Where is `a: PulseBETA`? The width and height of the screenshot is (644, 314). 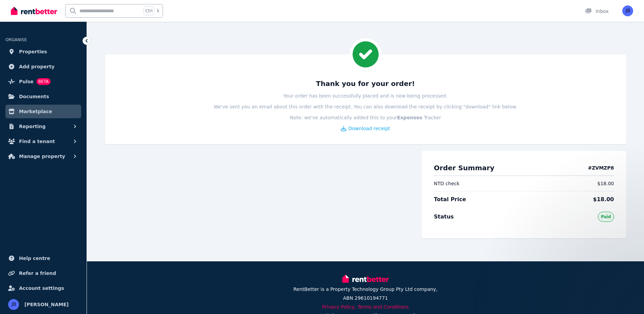
a: PulseBETA is located at coordinates (43, 81).